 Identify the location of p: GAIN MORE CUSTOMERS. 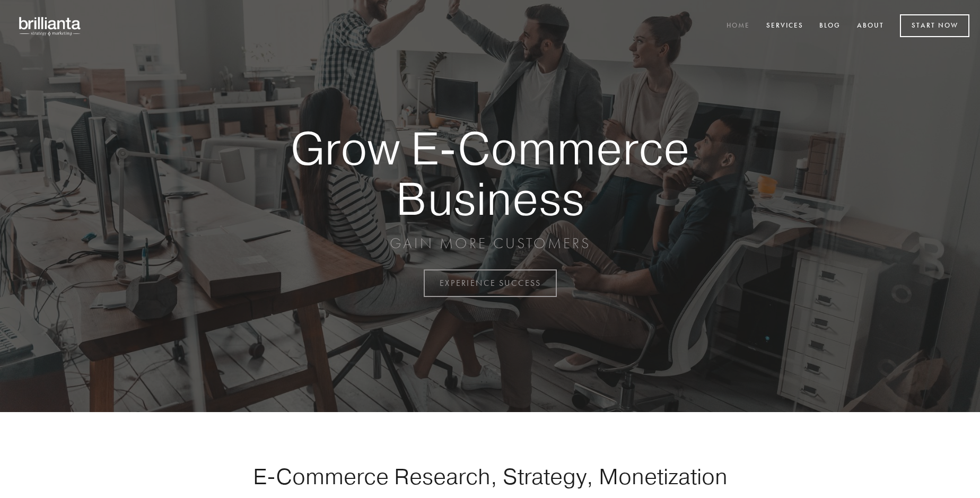
(490, 243).